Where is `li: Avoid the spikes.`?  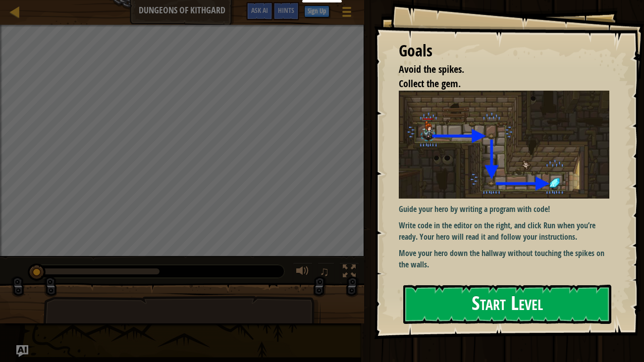 li: Avoid the spikes. is located at coordinates (497, 69).